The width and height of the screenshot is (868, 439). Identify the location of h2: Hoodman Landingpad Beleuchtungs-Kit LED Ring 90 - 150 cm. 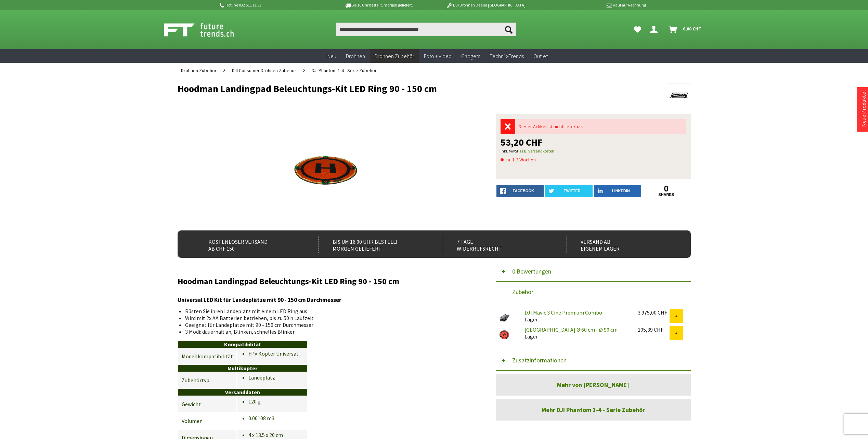
(326, 281).